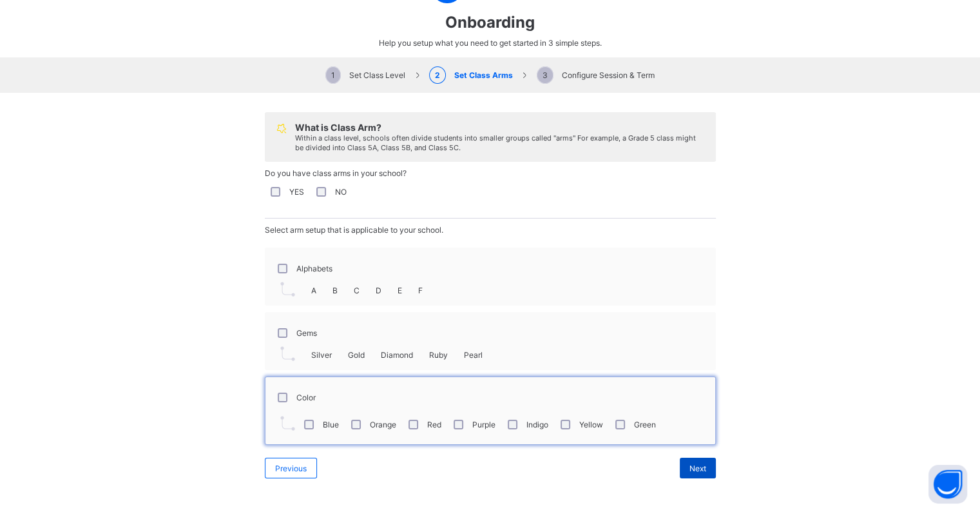 The height and width of the screenshot is (510, 980). Describe the element at coordinates (545, 75) in the screenshot. I see `span: 3` at that location.